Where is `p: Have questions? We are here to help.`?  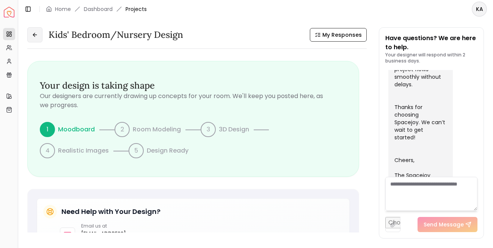 p: Have questions? We are here to help. is located at coordinates (431, 43).